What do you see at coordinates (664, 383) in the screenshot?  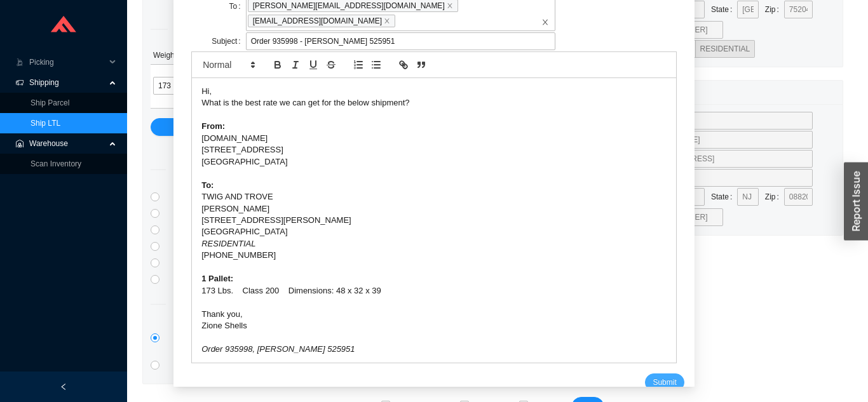 I see `span: Submit` at bounding box center [664, 383].